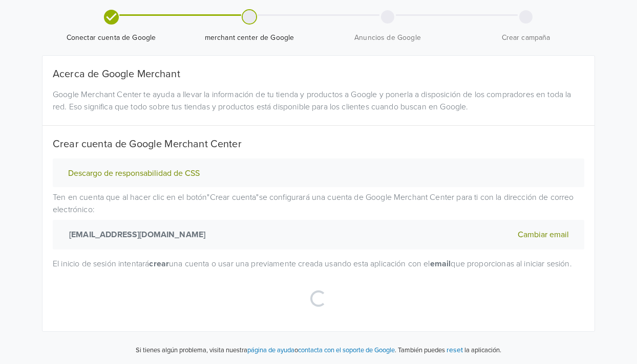 The height and width of the screenshot is (364, 637). Describe the element at coordinates (266, 351) in the screenshot. I see `p: Si tienes algún problema, visita nuestra o .` at that location.